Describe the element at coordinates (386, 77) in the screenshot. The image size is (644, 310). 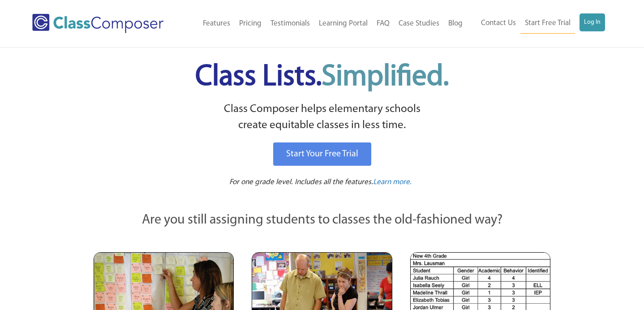
I see `span: Simplified.` at that location.